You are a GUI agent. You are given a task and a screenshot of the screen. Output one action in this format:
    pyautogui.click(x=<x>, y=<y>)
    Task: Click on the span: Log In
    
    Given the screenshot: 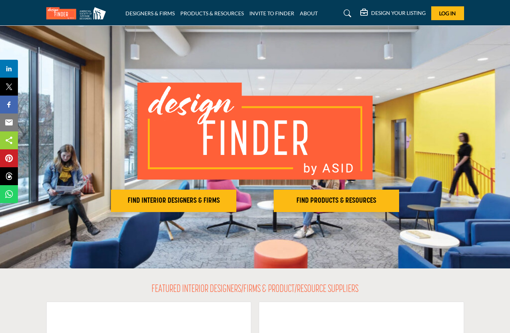 What is the action you would take?
    pyautogui.click(x=448, y=13)
    